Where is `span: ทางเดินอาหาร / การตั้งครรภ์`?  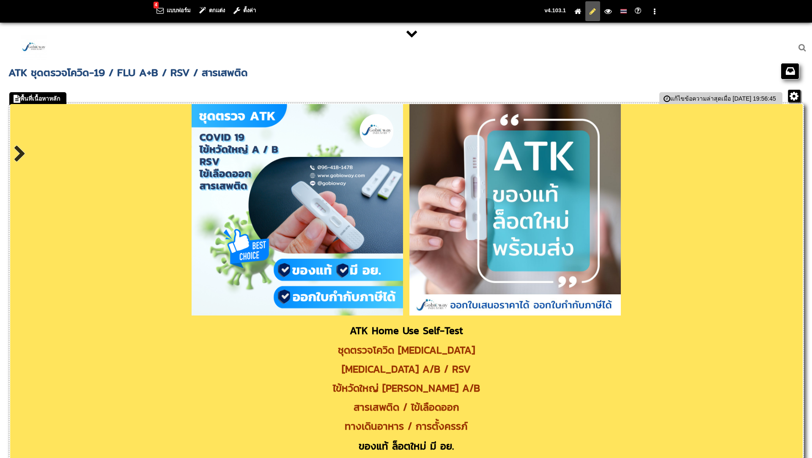
span: ทางเดินอาหาร / การตั้งครรภ์ is located at coordinates (406, 426).